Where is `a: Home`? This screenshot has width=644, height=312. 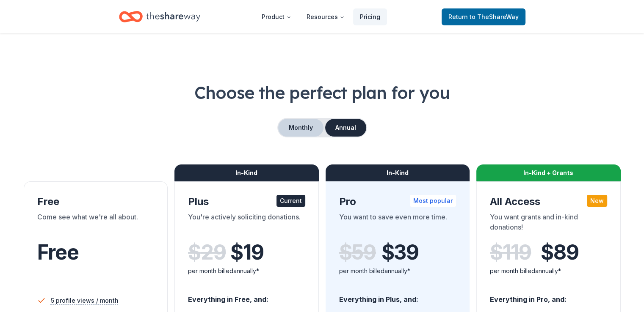
a: Home is located at coordinates (159, 16).